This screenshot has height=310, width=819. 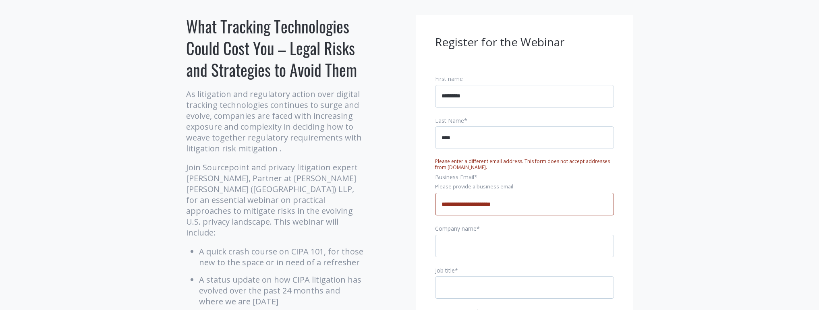 What do you see at coordinates (276, 48) in the screenshot?
I see `h1: What Tracking Technologies Could Cost You – Legal Risks and Strategies to Avoid Them` at bounding box center [276, 48].